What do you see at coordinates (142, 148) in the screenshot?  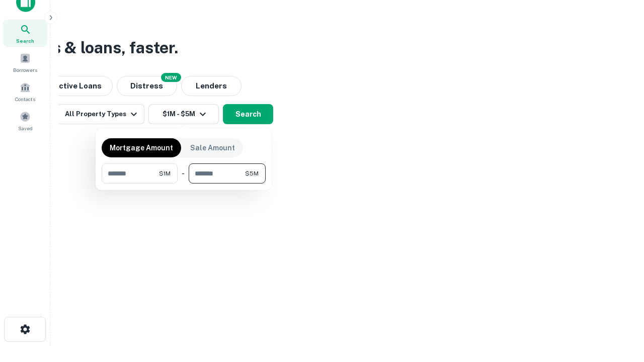 I see `p: Mortgage Amount` at bounding box center [142, 148].